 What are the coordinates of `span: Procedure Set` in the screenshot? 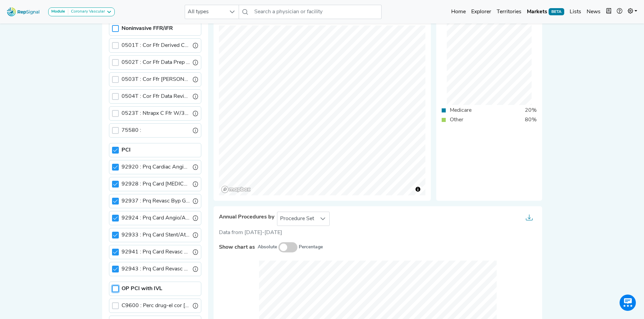 It's located at (297, 219).